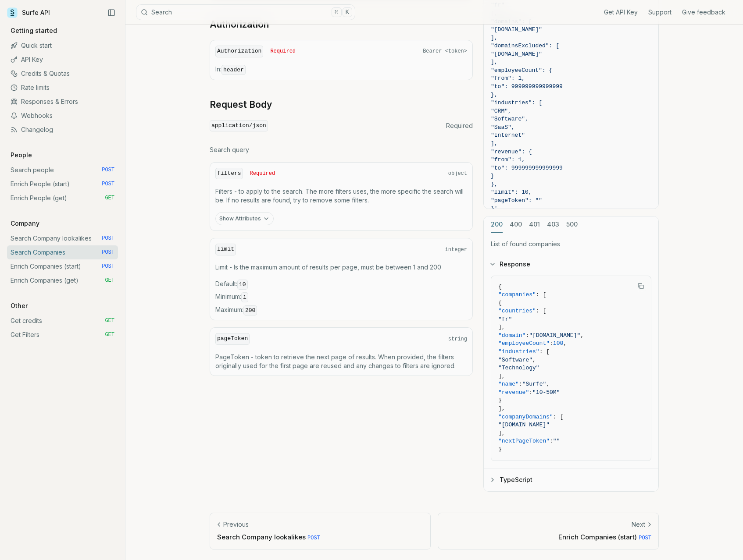  I want to click on span: Default :, so click(341, 285).